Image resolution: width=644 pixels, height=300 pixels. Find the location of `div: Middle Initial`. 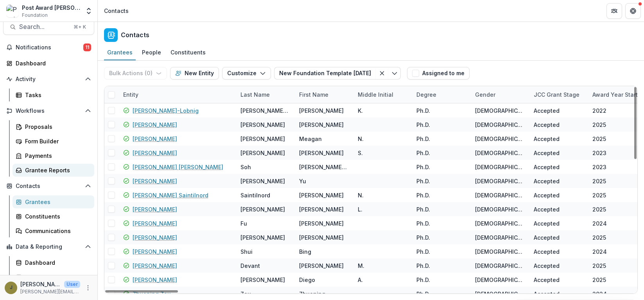

div: Middle Initial is located at coordinates (383, 94).